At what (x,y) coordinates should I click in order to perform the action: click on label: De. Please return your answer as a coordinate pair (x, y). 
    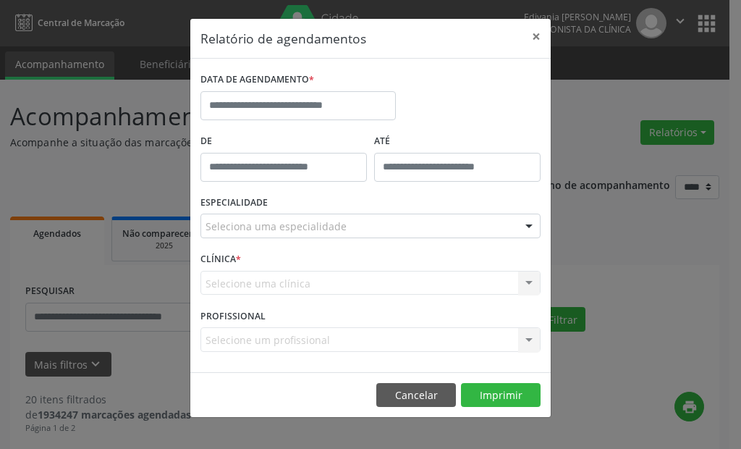
    Looking at the image, I should click on (284, 141).